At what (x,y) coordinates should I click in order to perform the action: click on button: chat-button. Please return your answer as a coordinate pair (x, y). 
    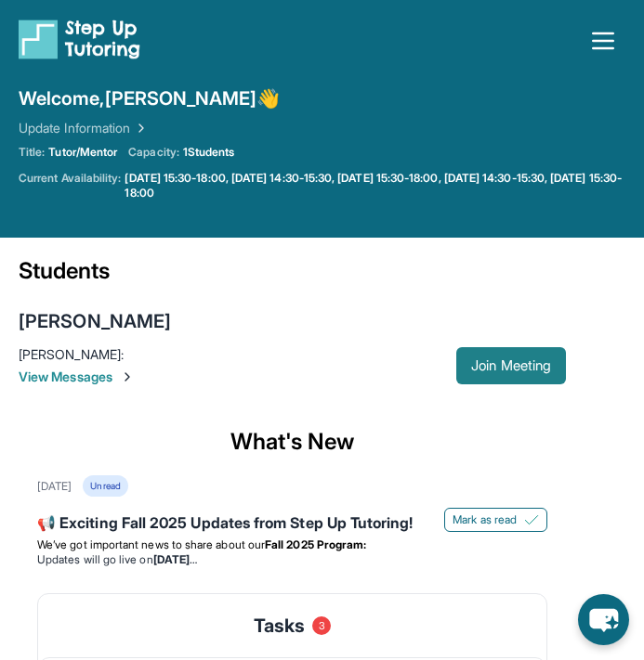
    Looking at the image, I should click on (603, 620).